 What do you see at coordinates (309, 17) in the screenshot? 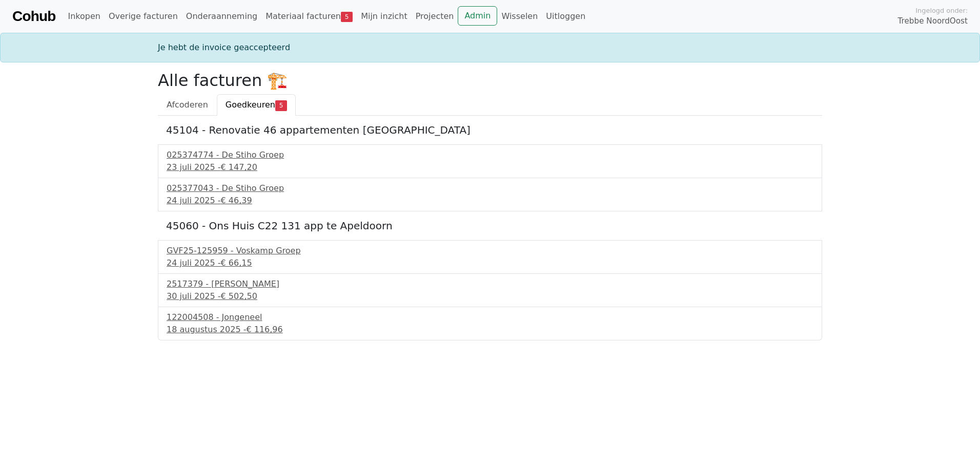
I see `a: Materiaal facturen5` at bounding box center [309, 17].